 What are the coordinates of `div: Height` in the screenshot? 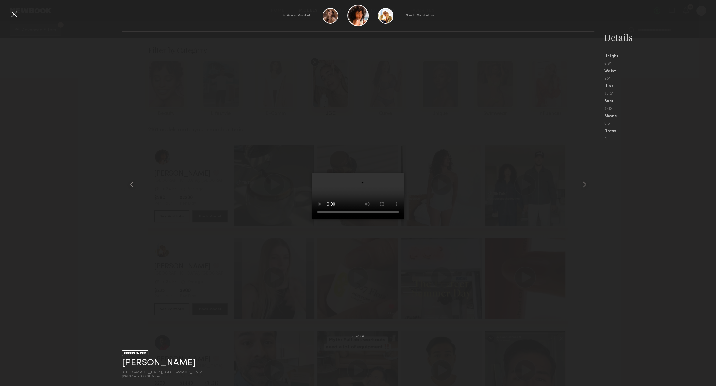 It's located at (660, 57).